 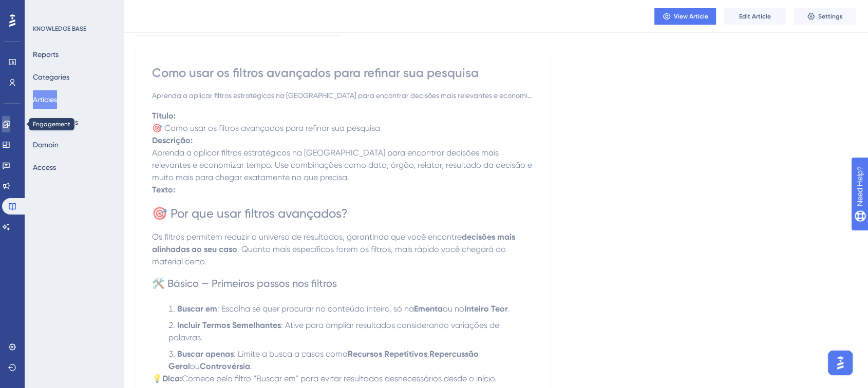 I want to click on strong: Recursos Repetitivos, so click(x=387, y=353).